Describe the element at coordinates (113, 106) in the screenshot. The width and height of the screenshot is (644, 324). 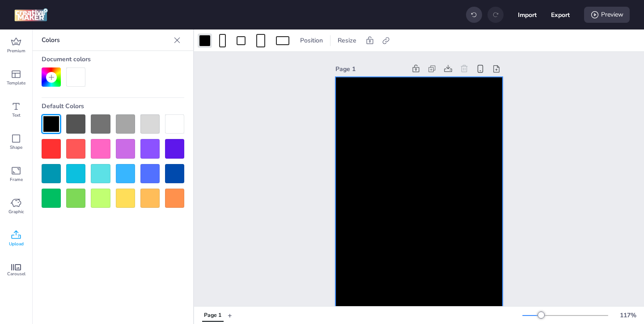
I see `div: Default Colors` at that location.